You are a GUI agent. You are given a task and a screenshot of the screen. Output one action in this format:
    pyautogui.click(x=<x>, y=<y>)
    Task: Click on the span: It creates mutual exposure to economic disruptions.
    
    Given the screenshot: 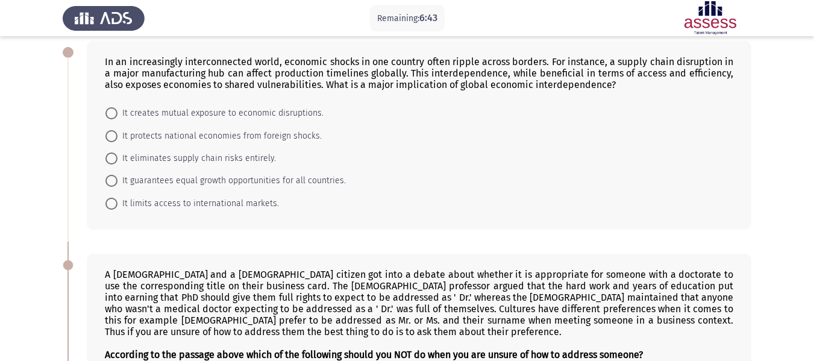 What is the action you would take?
    pyautogui.click(x=221, y=113)
    